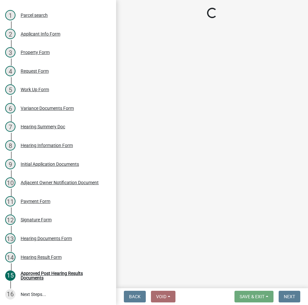 The image size is (308, 305). What do you see at coordinates (10, 238) in the screenshot?
I see `div: 13` at bounding box center [10, 238].